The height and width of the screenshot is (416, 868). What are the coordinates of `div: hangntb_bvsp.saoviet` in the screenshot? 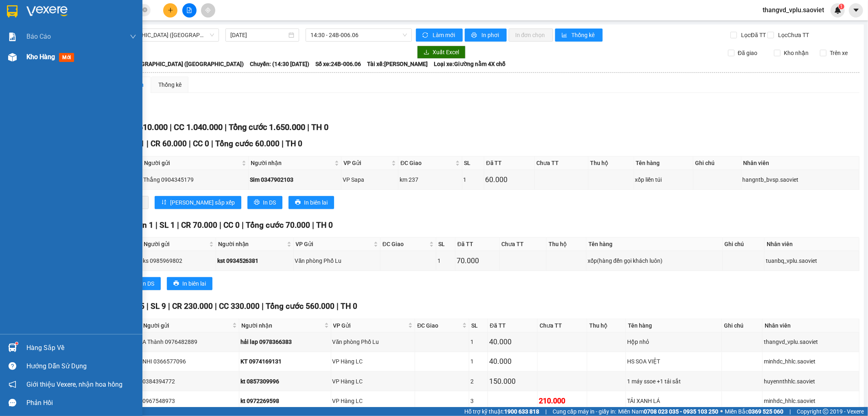 It's located at (800, 179).